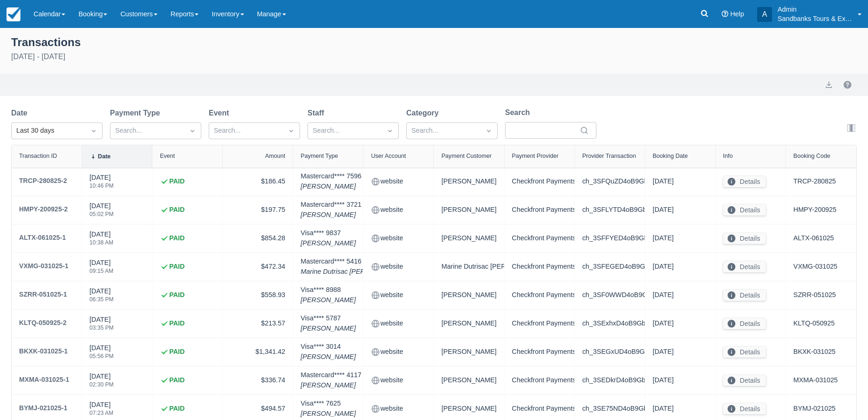 This screenshot has height=420, width=868. I want to click on div: Booking Date, so click(670, 156).